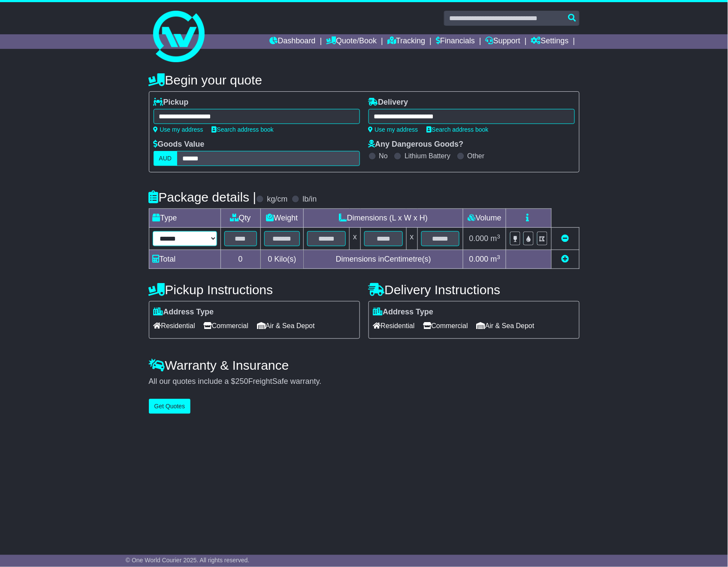 The width and height of the screenshot is (728, 567). What do you see at coordinates (566, 238) in the screenshot?
I see `a: Remove this item` at bounding box center [566, 238].